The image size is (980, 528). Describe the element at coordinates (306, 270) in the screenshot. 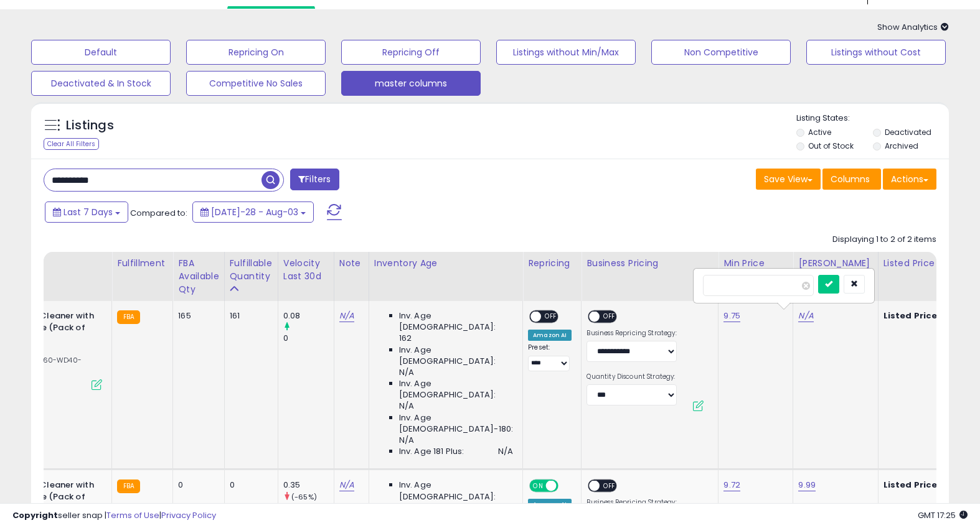

I see `div: Velocity Last 30d` at that location.